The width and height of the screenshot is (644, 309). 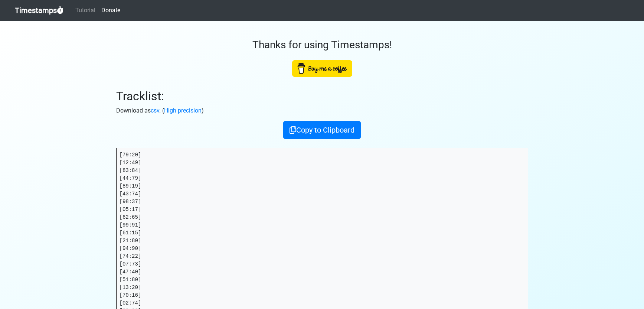 What do you see at coordinates (322, 45) in the screenshot?
I see `h3: Thanks for using Timestamps!` at bounding box center [322, 45].